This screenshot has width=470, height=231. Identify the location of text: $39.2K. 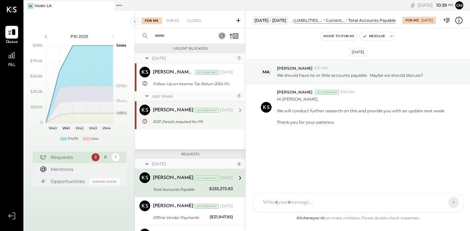
(37, 92).